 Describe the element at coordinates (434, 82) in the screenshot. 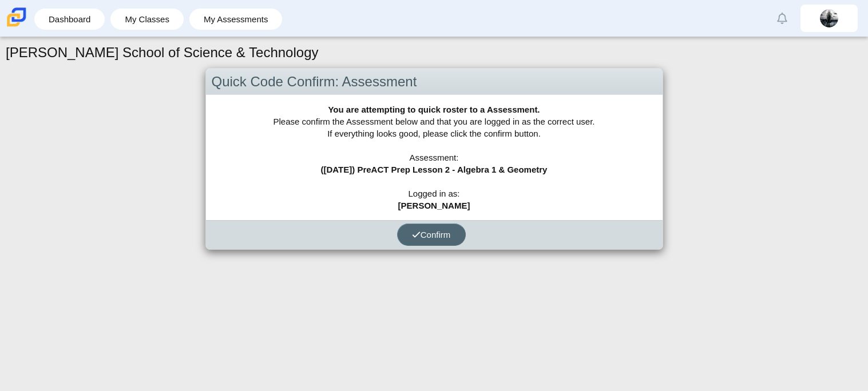

I see `div: Quick Code Confirm: Assessment` at that location.